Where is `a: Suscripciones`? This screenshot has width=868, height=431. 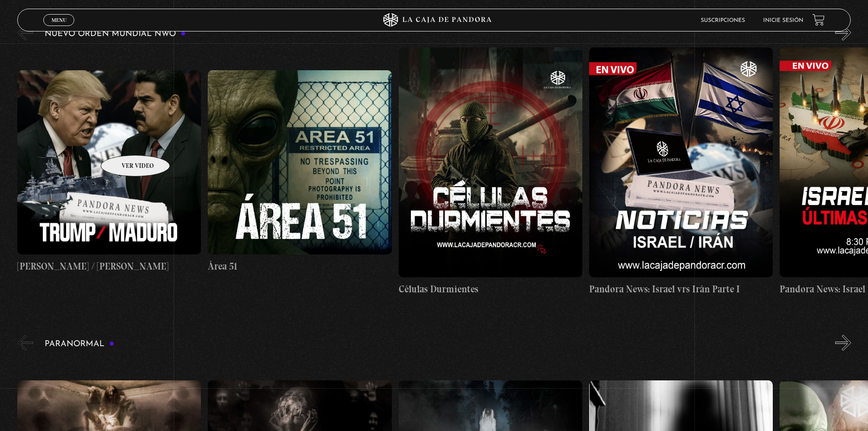 a: Suscripciones is located at coordinates (723, 20).